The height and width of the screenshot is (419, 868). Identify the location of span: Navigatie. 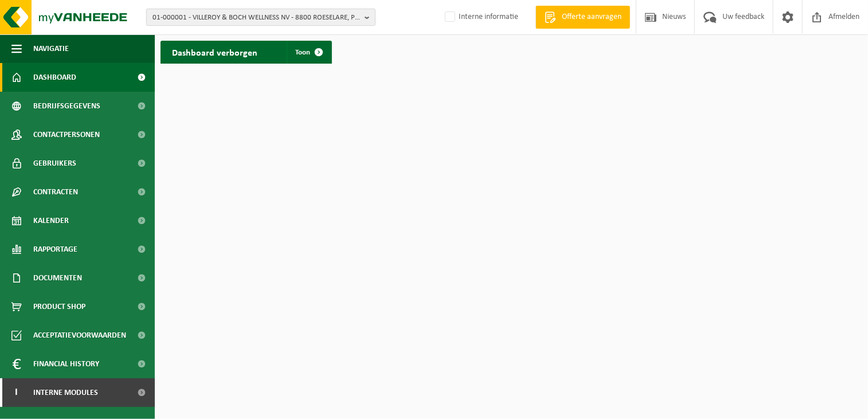
(51, 48).